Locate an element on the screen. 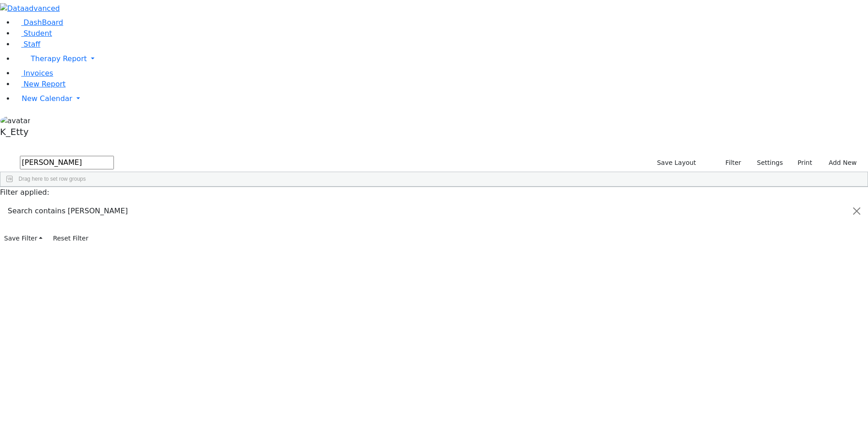 The image size is (868, 428). a: DashBoard is located at coordinates (39, 22).